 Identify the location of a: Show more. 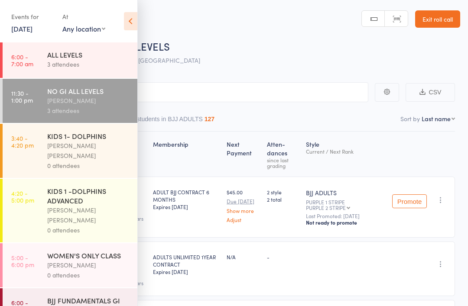
(243, 210).